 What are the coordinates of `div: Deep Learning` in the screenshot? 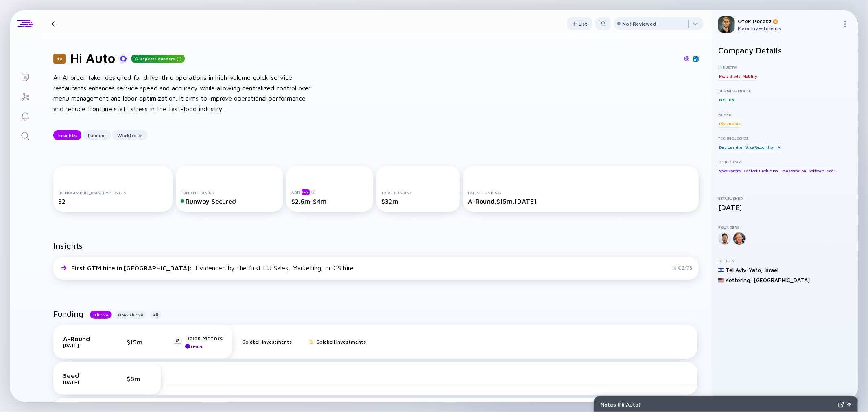 It's located at (730, 147).